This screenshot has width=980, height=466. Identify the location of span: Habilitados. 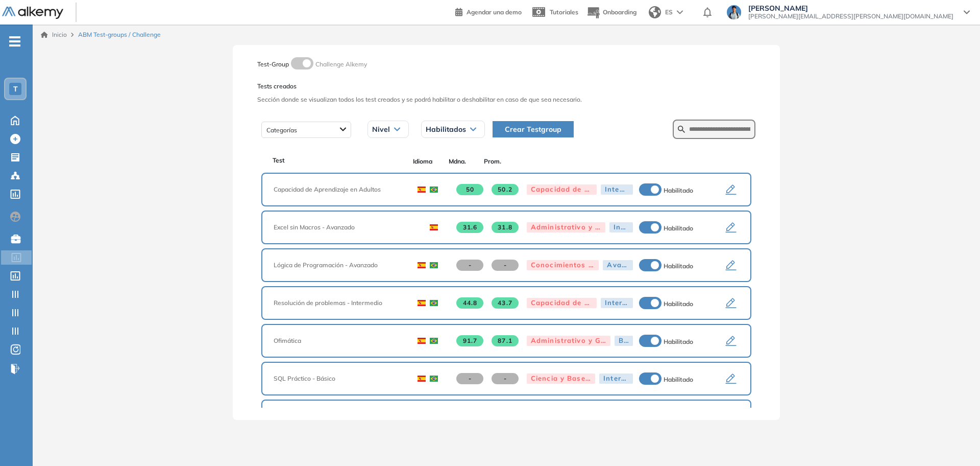
(446, 129).